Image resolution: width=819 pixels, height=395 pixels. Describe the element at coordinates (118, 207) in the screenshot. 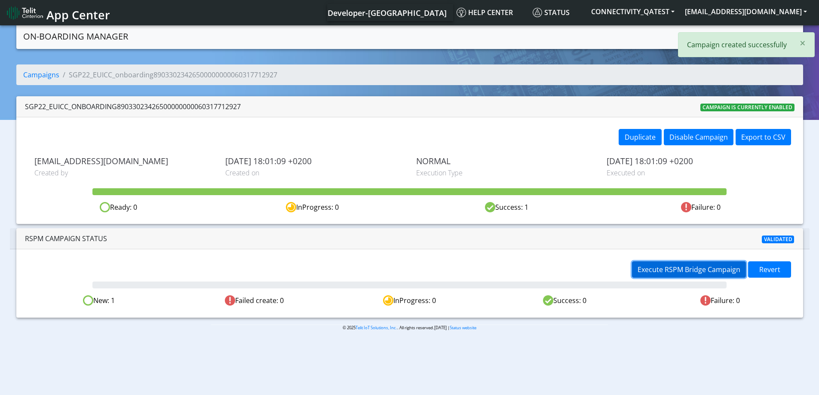

I see `div: Ready: 0` at that location.